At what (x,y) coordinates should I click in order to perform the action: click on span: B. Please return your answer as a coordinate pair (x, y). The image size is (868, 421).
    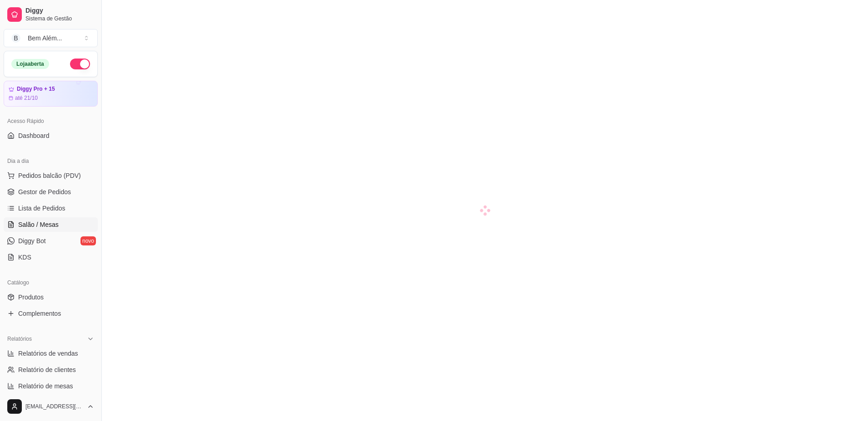
    Looking at the image, I should click on (16, 38).